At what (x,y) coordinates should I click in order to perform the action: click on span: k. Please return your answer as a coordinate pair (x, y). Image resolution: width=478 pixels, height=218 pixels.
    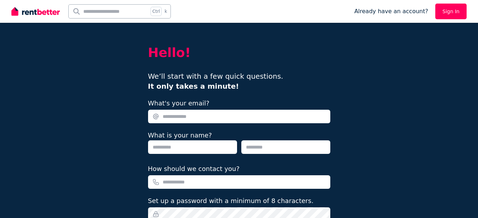
    Looking at the image, I should click on (165, 11).